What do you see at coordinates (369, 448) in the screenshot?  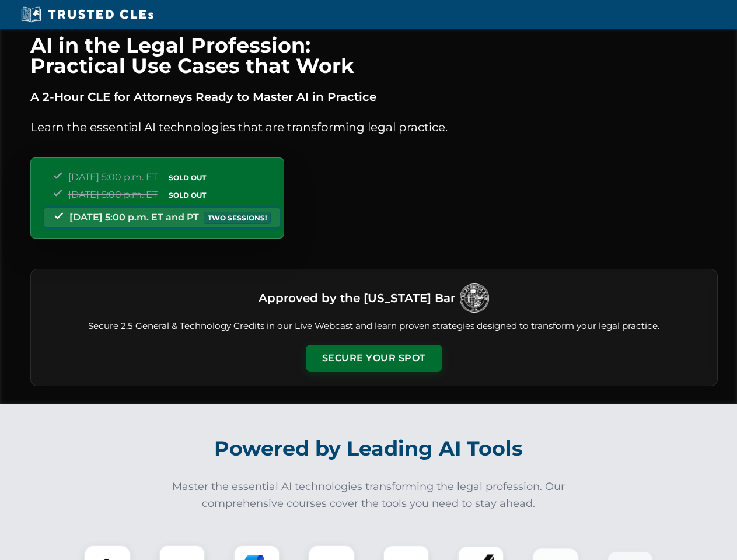 I see `h2: Powered by Leading AI Tools` at bounding box center [369, 448].